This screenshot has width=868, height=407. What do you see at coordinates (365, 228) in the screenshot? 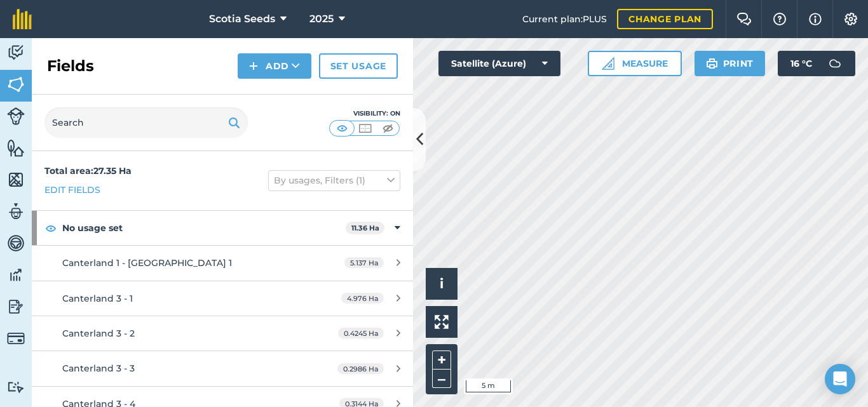
I see `strong: 11.36 Ha` at bounding box center [365, 228].